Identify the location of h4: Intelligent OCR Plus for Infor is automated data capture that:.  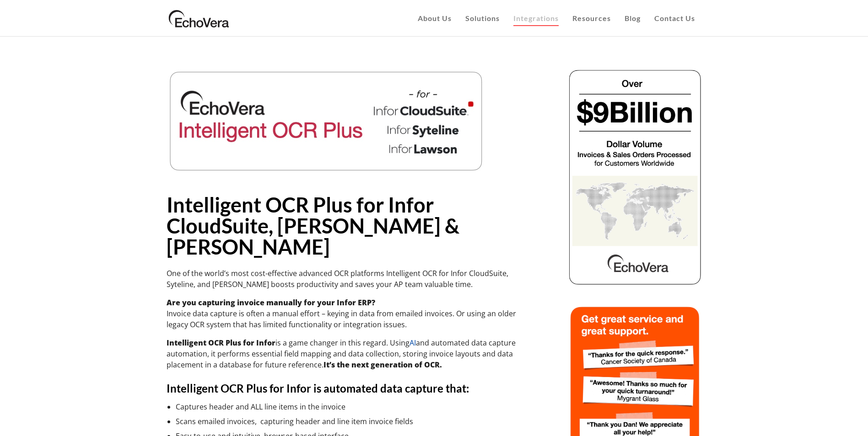
(345, 388).